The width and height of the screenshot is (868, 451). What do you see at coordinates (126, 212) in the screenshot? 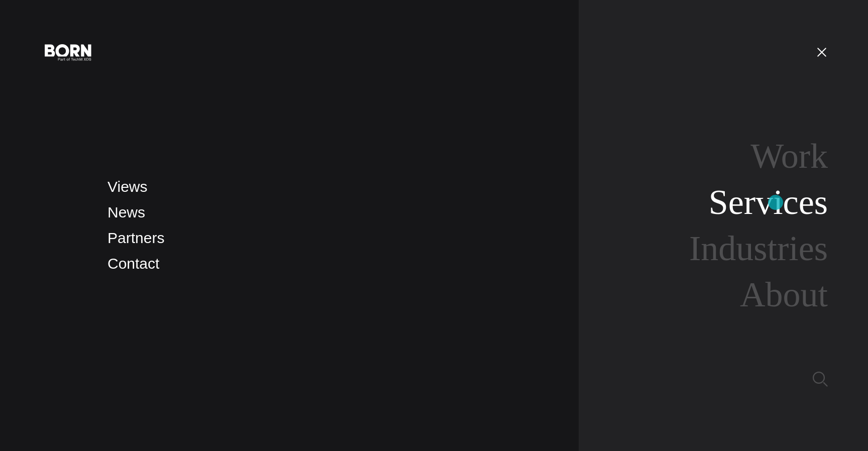
I see `a: News` at bounding box center [126, 212].